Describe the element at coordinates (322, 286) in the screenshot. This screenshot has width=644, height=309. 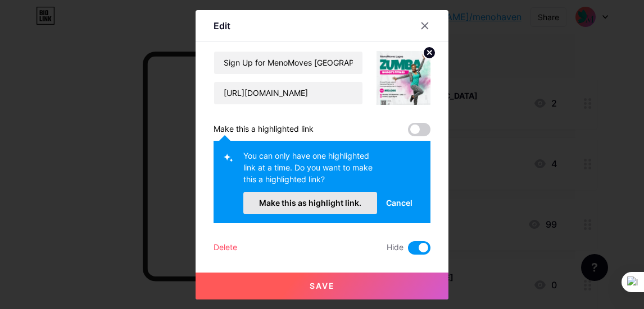
I see `span: Save` at that location.